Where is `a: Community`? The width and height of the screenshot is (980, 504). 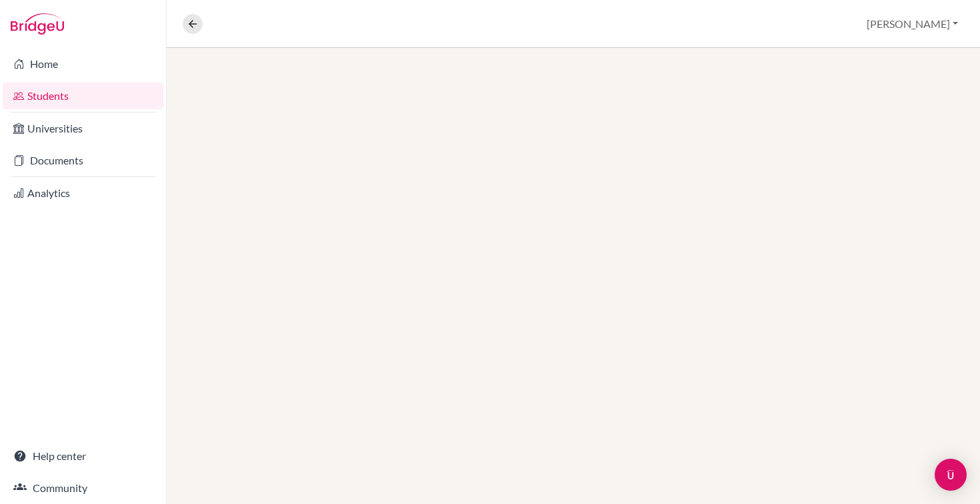 a: Community is located at coordinates (82, 489).